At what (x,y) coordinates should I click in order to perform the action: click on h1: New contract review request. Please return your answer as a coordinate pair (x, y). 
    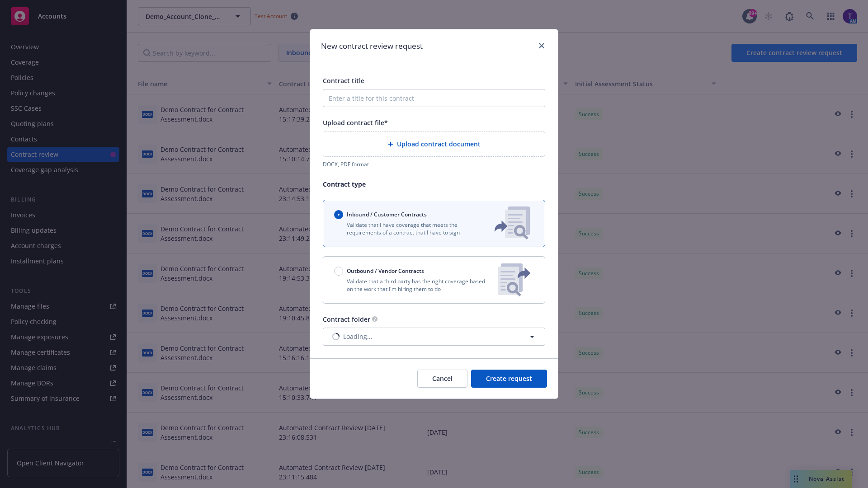
    Looking at the image, I should click on (371, 46).